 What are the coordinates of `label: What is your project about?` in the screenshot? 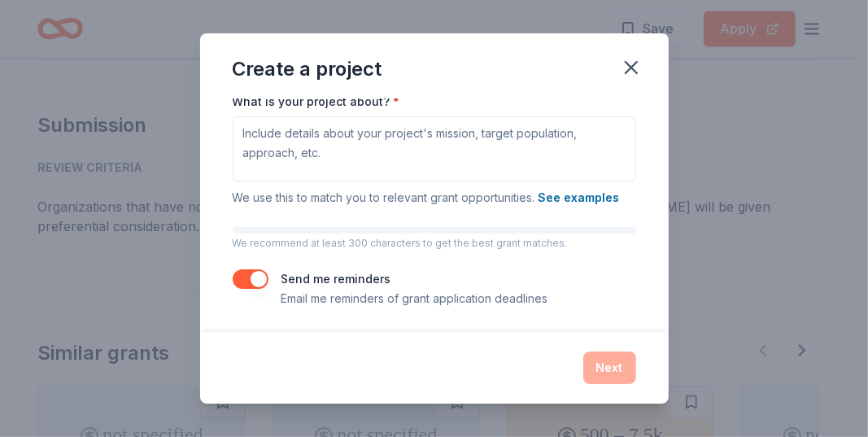 It's located at (316, 102).